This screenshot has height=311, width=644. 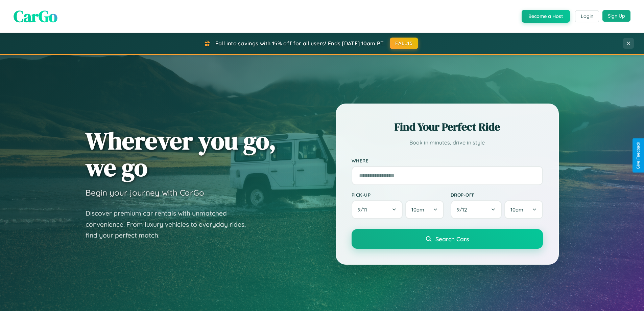 I want to click on button: FALL15, so click(x=404, y=43).